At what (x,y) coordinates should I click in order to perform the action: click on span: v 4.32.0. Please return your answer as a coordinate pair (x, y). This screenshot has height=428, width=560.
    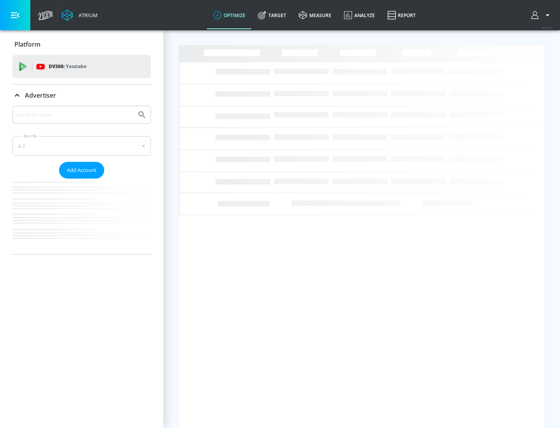
    Looking at the image, I should click on (547, 28).